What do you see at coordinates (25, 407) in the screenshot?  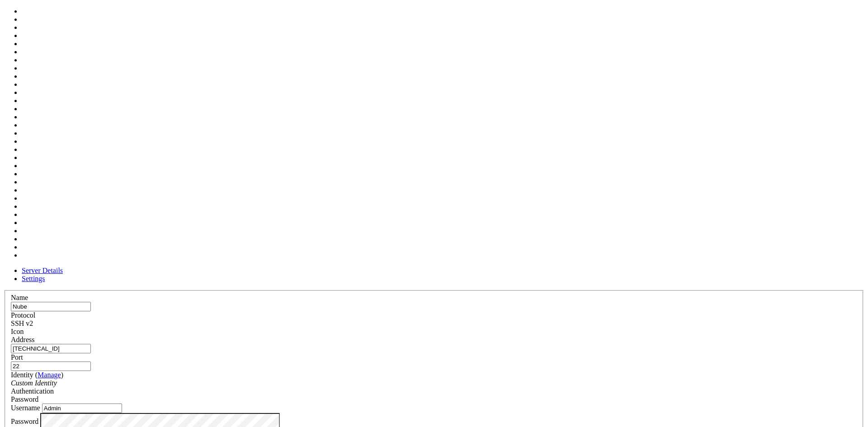 I see `label: Username` at bounding box center [25, 407].